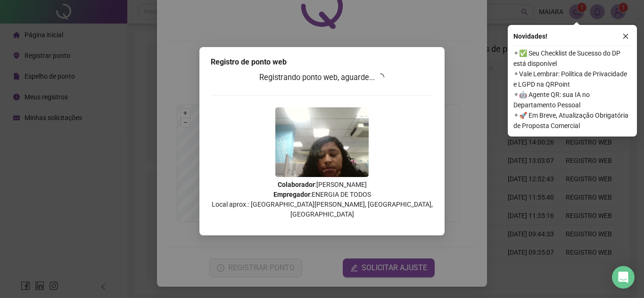 The width and height of the screenshot is (644, 298). I want to click on div: Open Intercom Messenger, so click(624, 278).